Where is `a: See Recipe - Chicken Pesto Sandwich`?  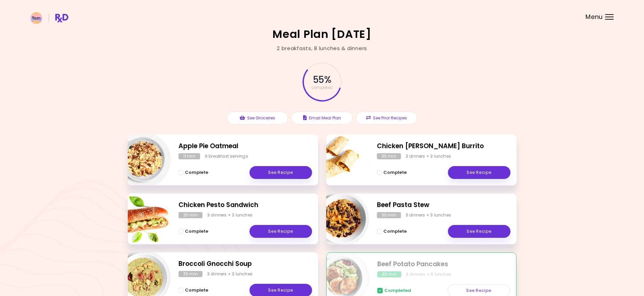
a: See Recipe - Chicken Pesto Sandwich is located at coordinates (281, 232).